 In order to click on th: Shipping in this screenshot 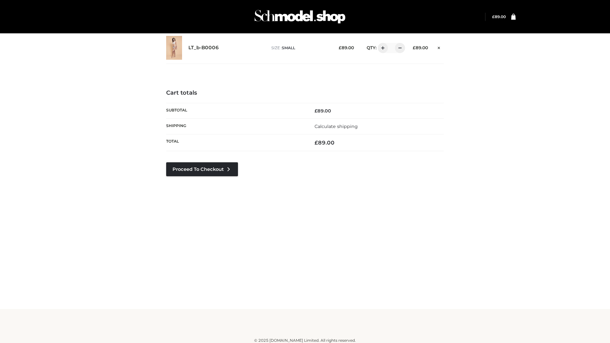, I will do `click(235, 126)`.